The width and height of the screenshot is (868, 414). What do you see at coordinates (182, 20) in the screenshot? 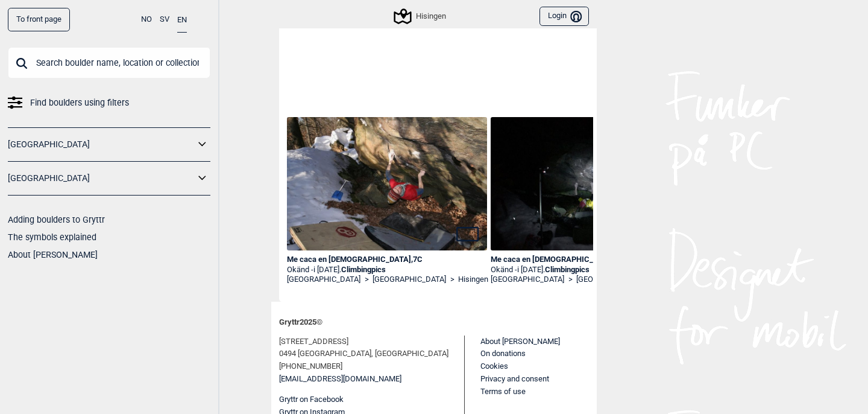
I see `button: EN` at bounding box center [182, 20].